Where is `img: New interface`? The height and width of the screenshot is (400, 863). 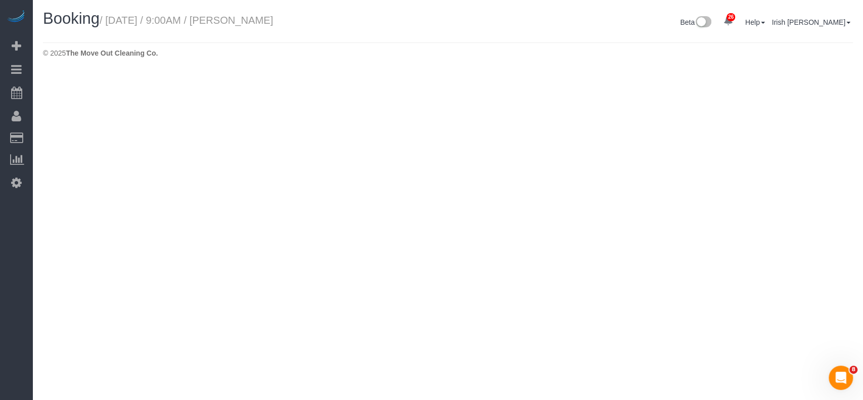 img: New interface is located at coordinates (703, 23).